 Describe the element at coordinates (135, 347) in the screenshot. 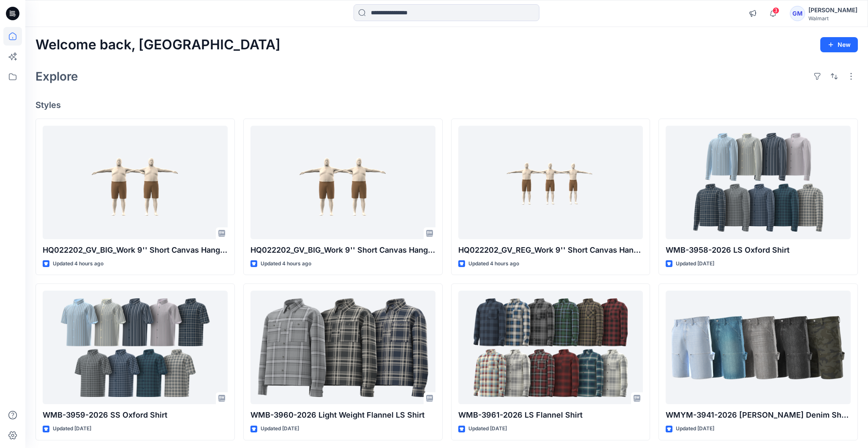

I see `a: WMB-3959-2026 SS Oxford Shirt` at that location.